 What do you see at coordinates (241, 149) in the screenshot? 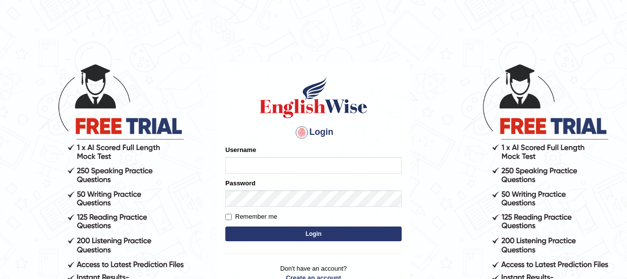
I see `label: Username` at bounding box center [241, 149].